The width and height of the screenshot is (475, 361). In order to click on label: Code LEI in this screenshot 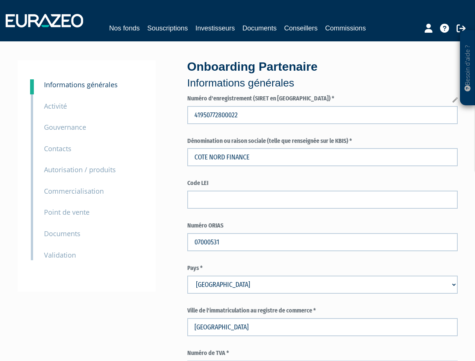, I will do `click(322, 183)`.